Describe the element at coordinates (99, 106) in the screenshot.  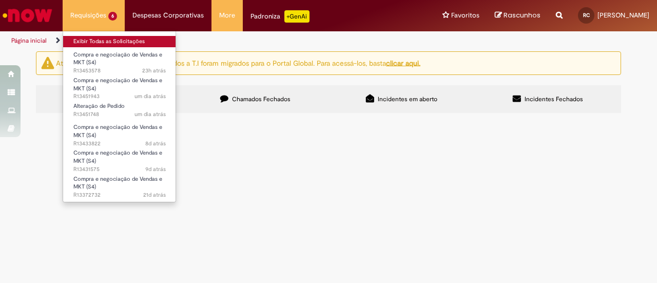
I see `span: Alteração de Pedido` at that location.